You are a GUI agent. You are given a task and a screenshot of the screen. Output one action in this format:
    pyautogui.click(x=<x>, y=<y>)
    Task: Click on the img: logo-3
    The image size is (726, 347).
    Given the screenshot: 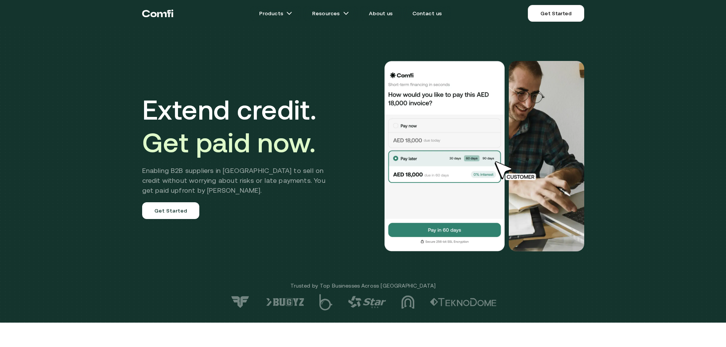 What is the action you would take?
    pyautogui.click(x=408, y=302)
    